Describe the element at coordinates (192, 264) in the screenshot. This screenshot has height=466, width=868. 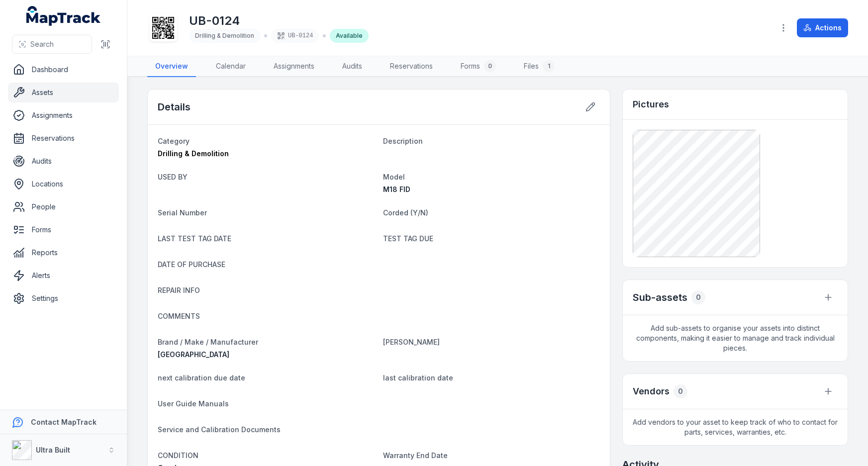
I see `span: DATE OF PURCHASE` at that location.